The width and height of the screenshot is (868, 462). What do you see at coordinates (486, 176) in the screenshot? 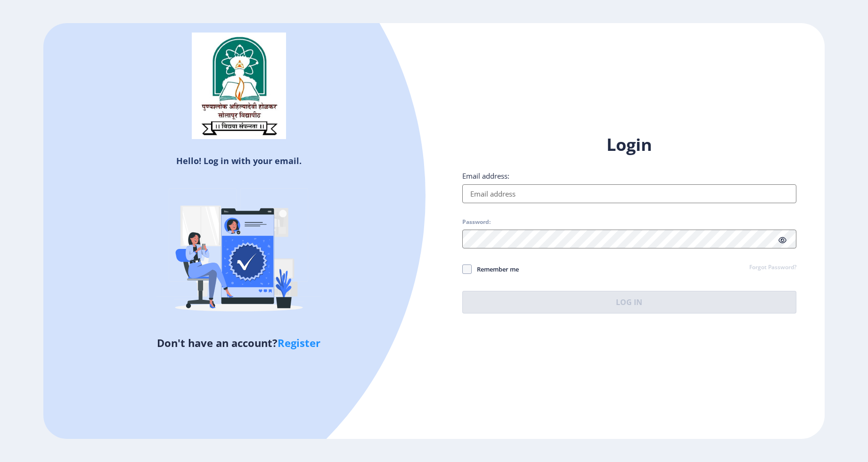
I see `label: Email address:` at bounding box center [486, 176].